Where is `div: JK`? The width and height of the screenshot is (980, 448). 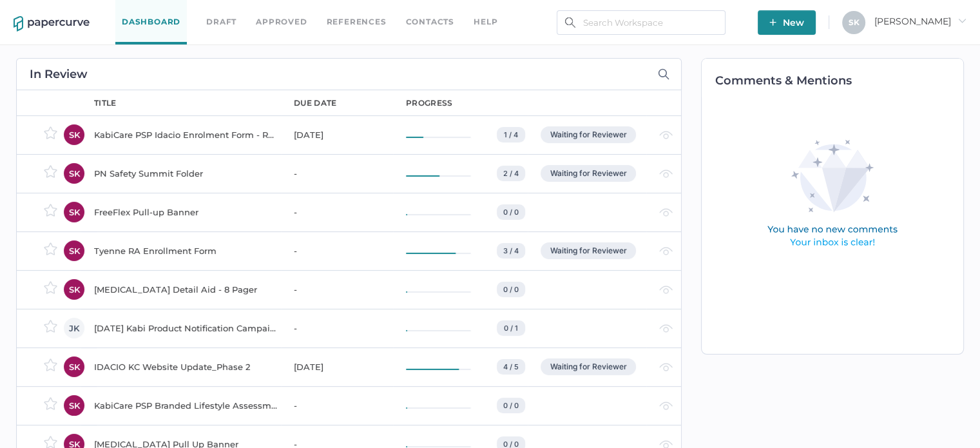
div: JK is located at coordinates (74, 328).